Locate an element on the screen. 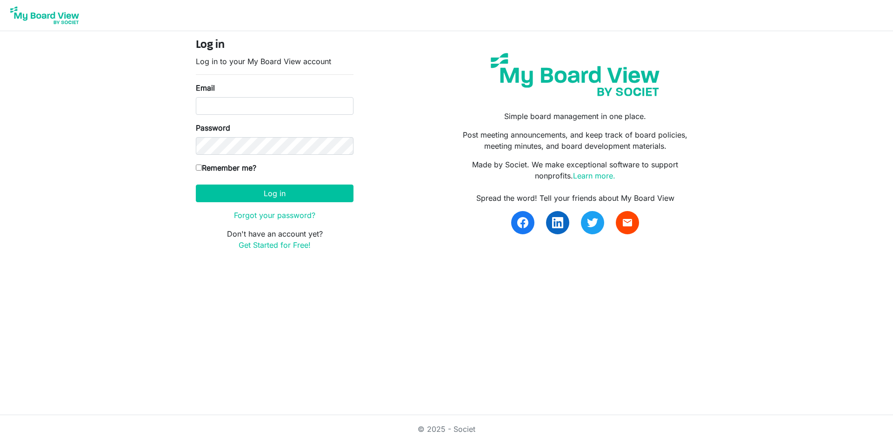 Image resolution: width=893 pixels, height=443 pixels. a: Forgot your password? is located at coordinates (274, 215).